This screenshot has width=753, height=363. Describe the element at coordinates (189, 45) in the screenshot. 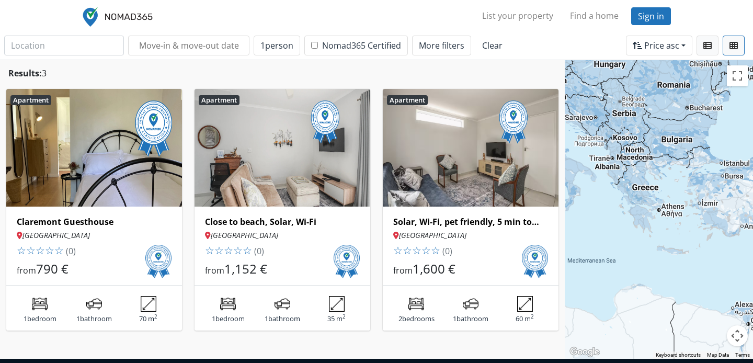

I see `input: Move-in & move-out date` at that location.